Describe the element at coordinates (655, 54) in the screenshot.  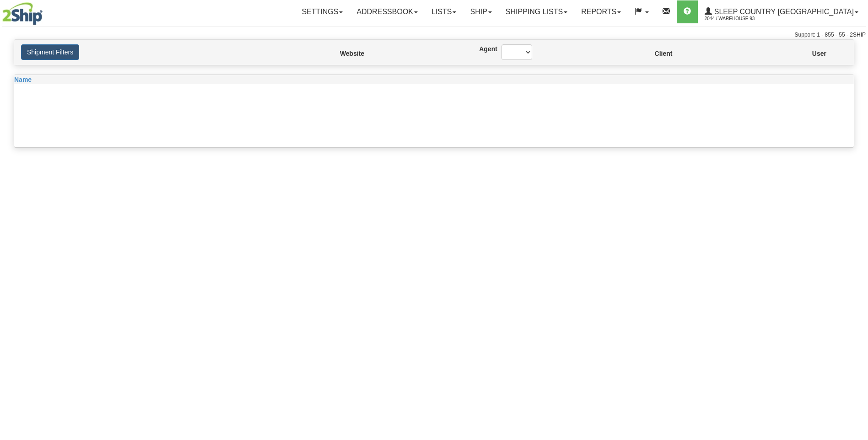
I see `label: Client` at that location.